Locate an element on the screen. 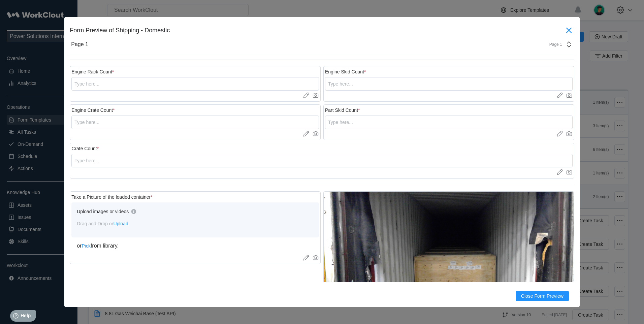 The width and height of the screenshot is (644, 324). button: Close Form Preview is located at coordinates (543, 296).